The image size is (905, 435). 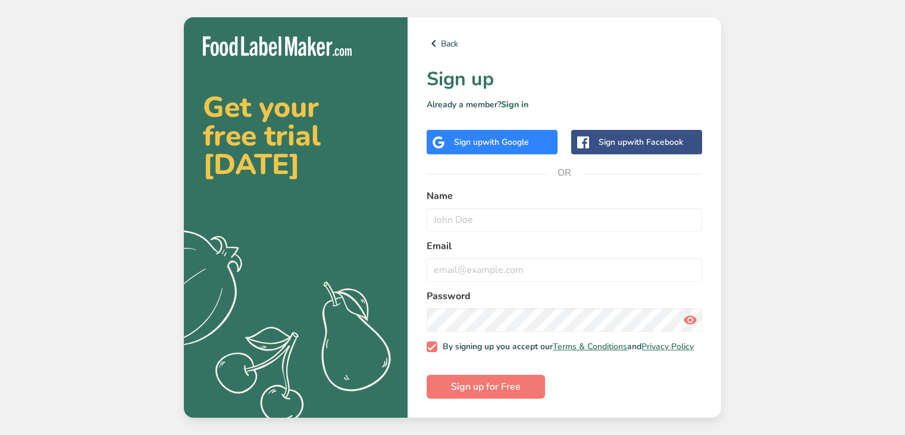 I want to click on p: Already a member?, so click(x=564, y=104).